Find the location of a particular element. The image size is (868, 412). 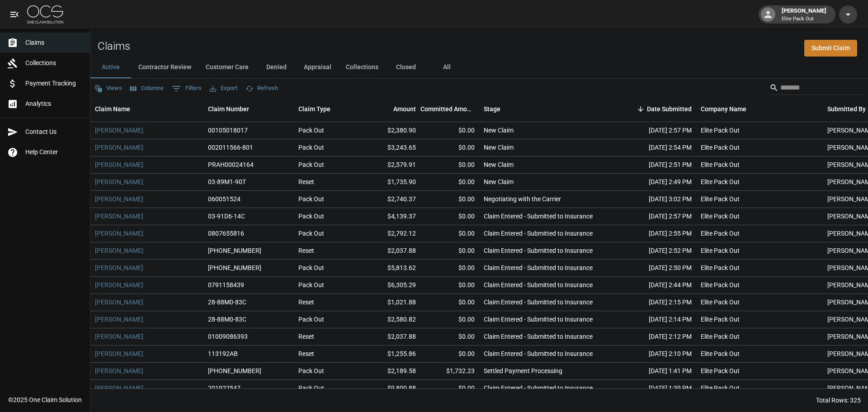

button: Customer Care is located at coordinates (227, 68).